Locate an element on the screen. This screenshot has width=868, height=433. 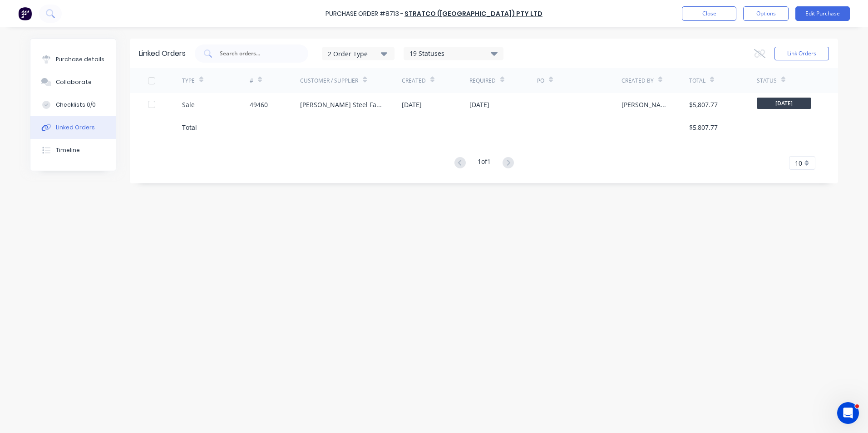
div: PO is located at coordinates (540, 81).